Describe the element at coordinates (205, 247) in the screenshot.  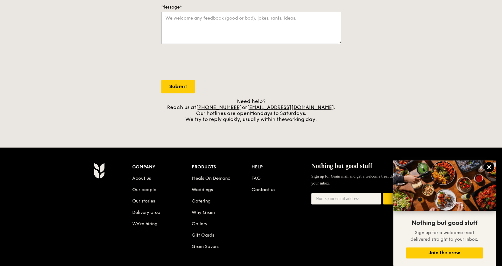
I see `a: Grain Savers` at that location.